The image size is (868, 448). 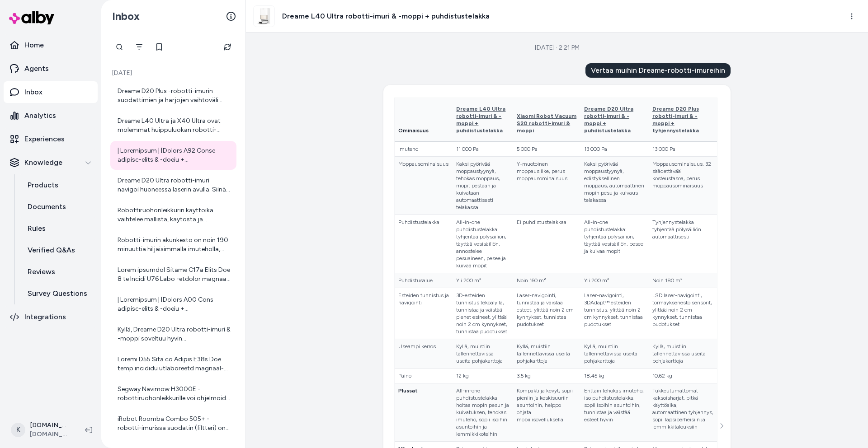 What do you see at coordinates (58, 272) in the screenshot?
I see `a: Reviews` at bounding box center [58, 272].